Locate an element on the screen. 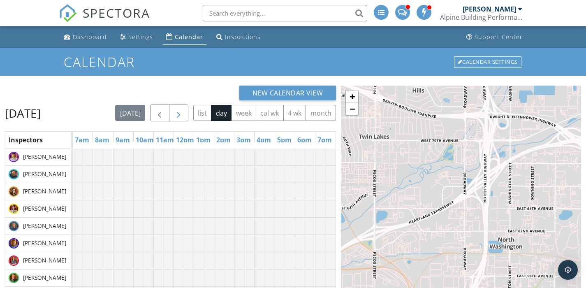  span: SPECTORA is located at coordinates (116, 13).